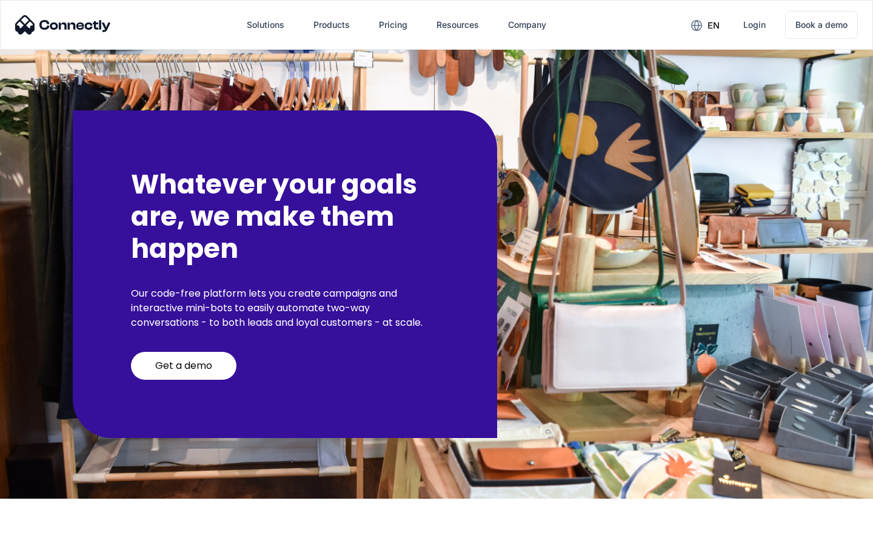 This screenshot has height=546, width=873. I want to click on div: Resources, so click(458, 25).